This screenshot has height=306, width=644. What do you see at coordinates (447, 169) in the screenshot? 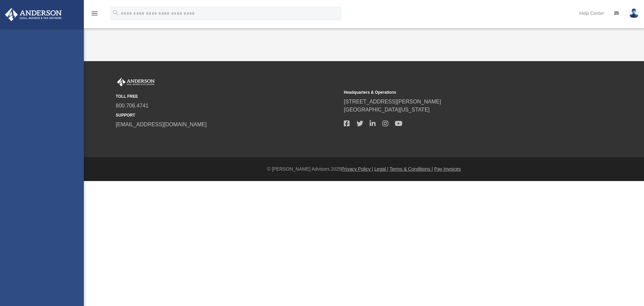
I see `a: Pay Invoices` at bounding box center [447, 169].